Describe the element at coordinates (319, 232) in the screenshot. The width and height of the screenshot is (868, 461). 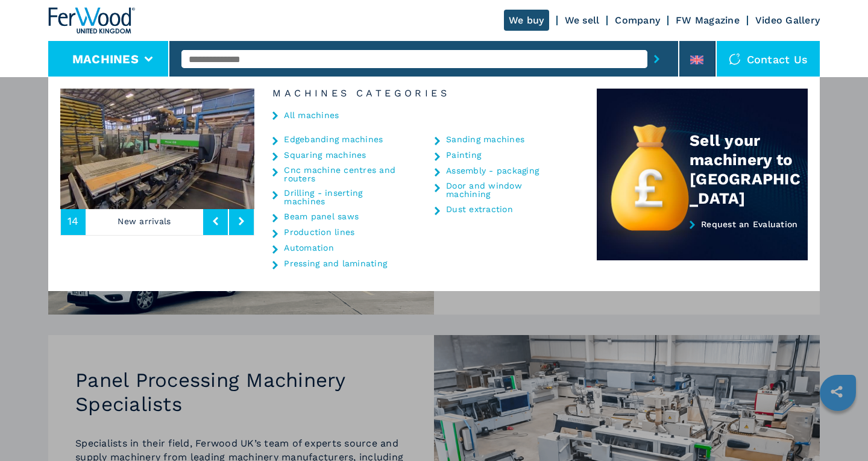
I see `a: Production lines` at that location.